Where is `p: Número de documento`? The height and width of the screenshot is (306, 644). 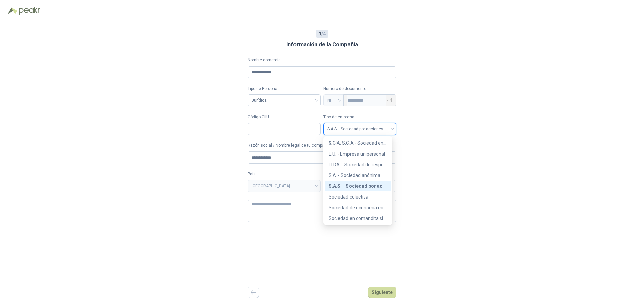 p: Número de documento is located at coordinates (360, 89).